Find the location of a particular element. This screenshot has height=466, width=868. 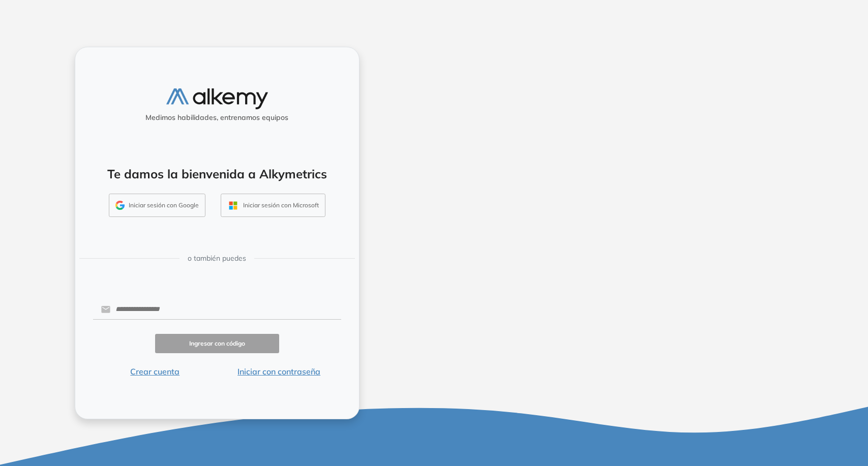

button: Iniciar sesión con Microsoft is located at coordinates (273, 205).